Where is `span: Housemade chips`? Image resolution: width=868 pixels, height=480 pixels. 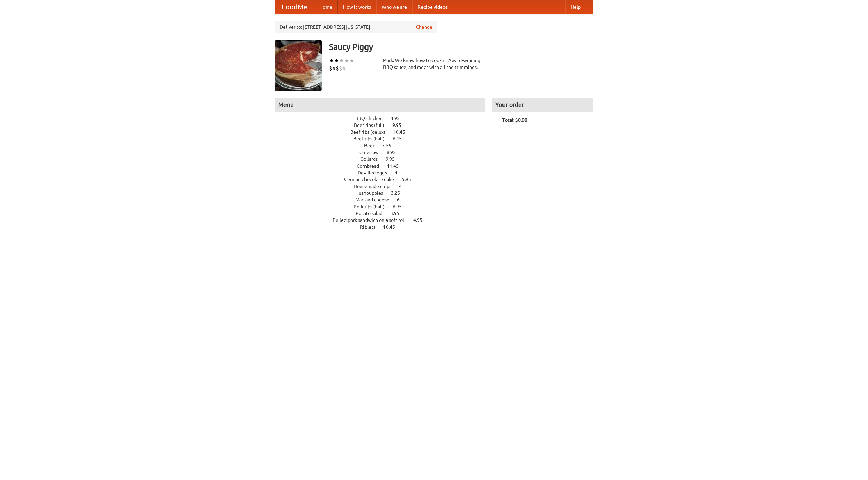 span: Housemade chips is located at coordinates (376, 186).